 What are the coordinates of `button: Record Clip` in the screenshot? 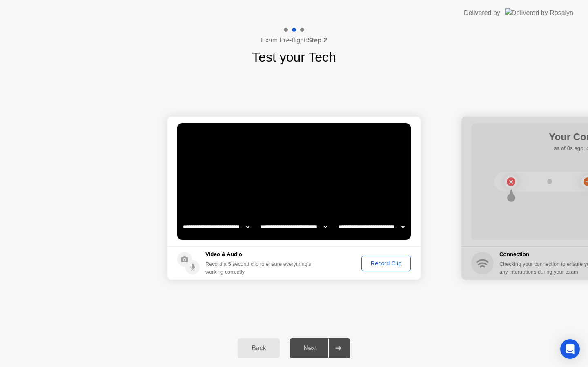 It's located at (386, 264).